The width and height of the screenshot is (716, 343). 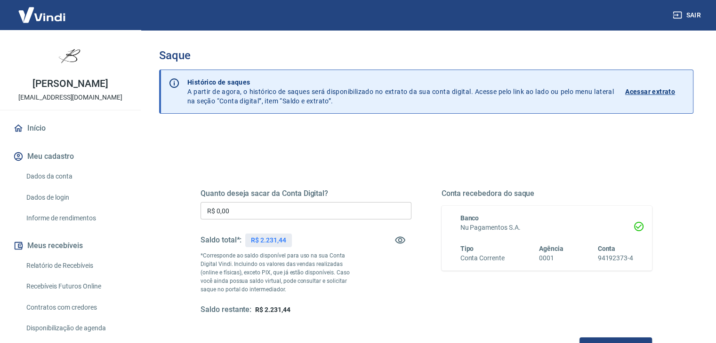 I want to click on h3: Saque, so click(x=426, y=56).